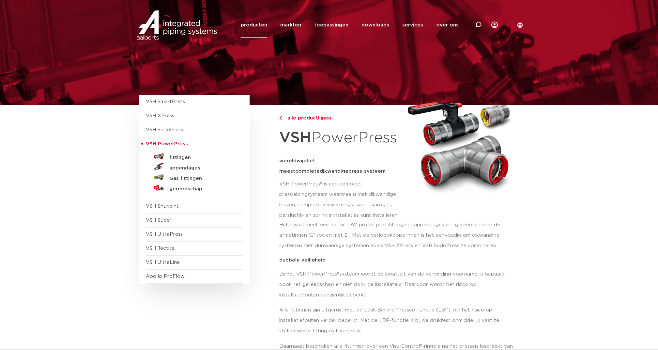 The width and height of the screenshot is (658, 350). I want to click on a: fittingen, so click(194, 156).